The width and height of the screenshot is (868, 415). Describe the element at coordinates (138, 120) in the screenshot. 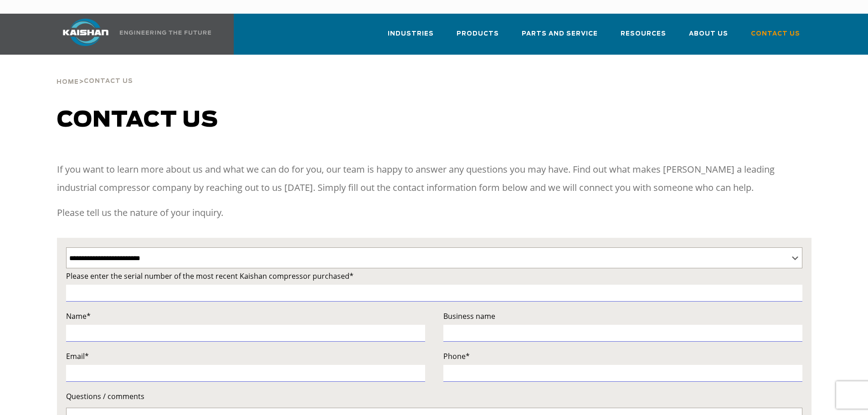

I see `span: Contact us` at that location.